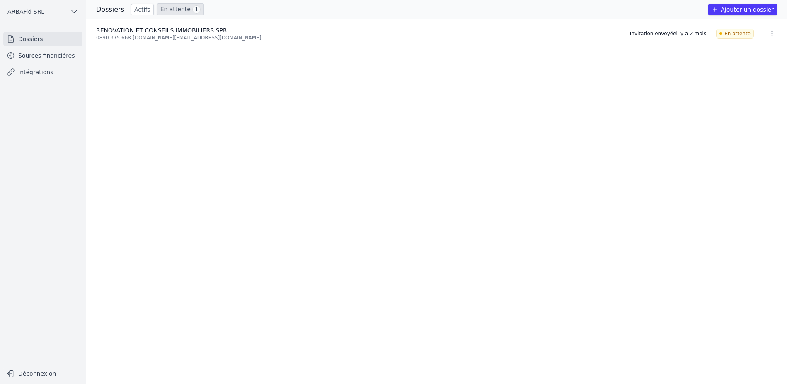  I want to click on span: En attente, so click(735, 34).